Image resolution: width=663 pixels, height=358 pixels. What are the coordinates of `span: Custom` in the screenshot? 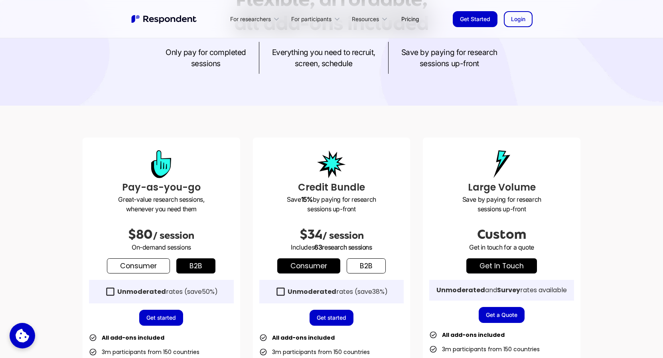 It's located at (502, 235).